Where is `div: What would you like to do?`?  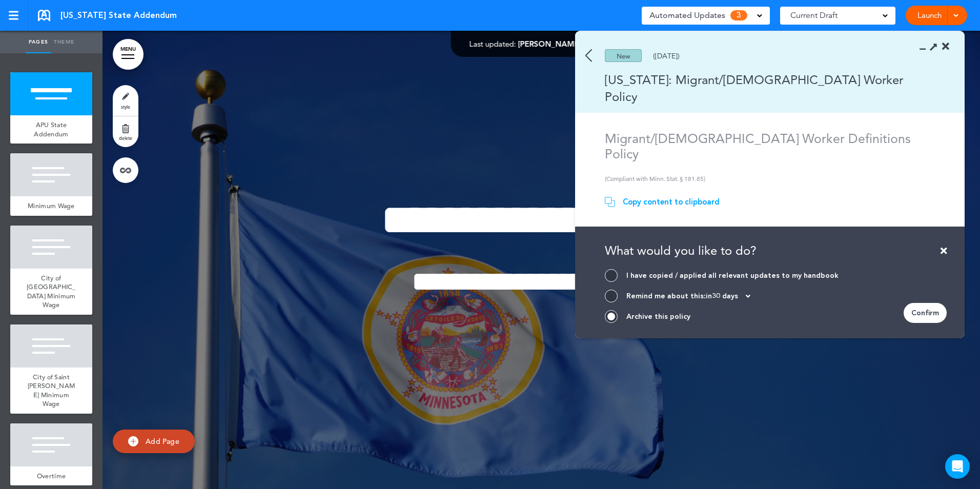
div: What would you like to do? is located at coordinates (775, 256).